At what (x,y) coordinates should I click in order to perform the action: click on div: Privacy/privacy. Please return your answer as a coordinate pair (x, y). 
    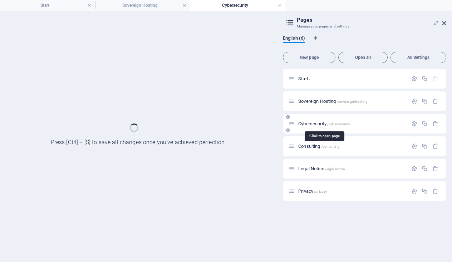
    Looking at the image, I should click on (352, 191).